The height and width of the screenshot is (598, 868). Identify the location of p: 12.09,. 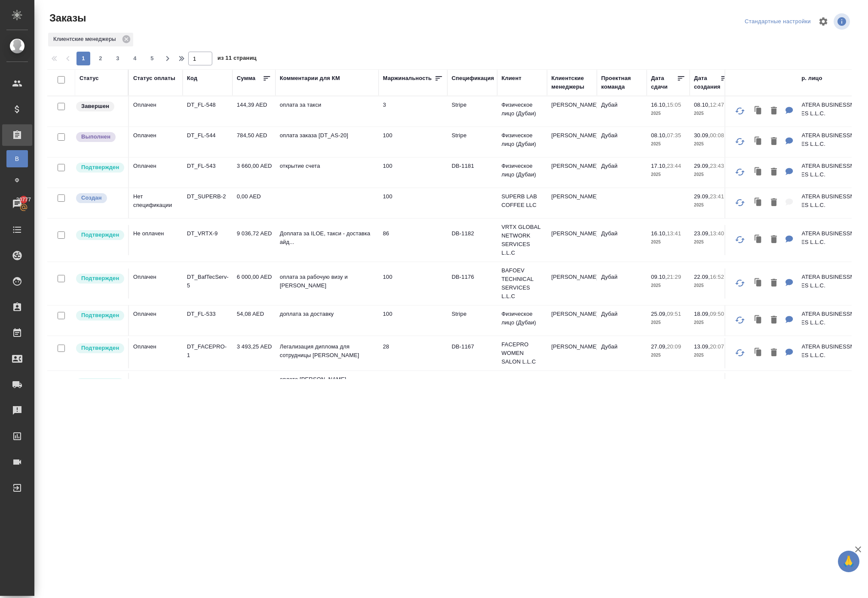
(702, 381).